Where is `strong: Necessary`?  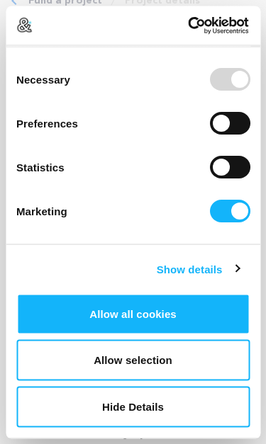
strong: Necessary is located at coordinates (43, 79).